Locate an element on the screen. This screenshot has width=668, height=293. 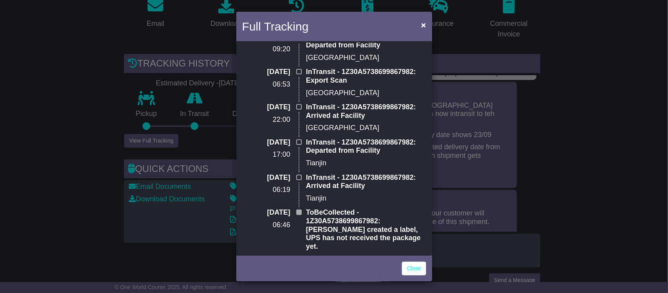
p: 09:20 is located at coordinates (266, 49).